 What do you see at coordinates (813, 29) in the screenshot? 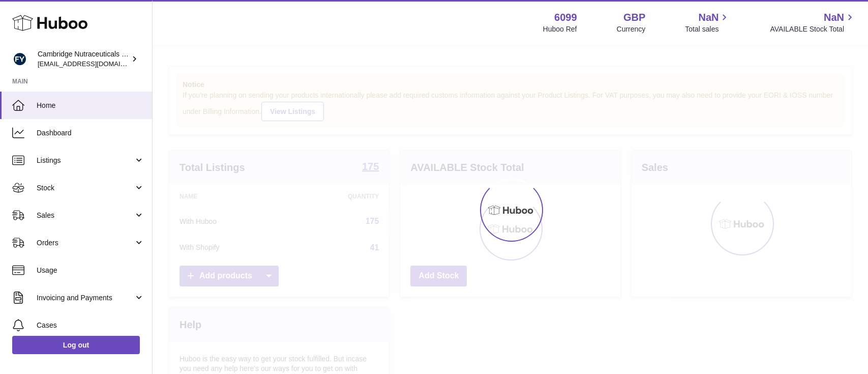
I see `span: AVAILABLE Stock Total` at bounding box center [813, 29].